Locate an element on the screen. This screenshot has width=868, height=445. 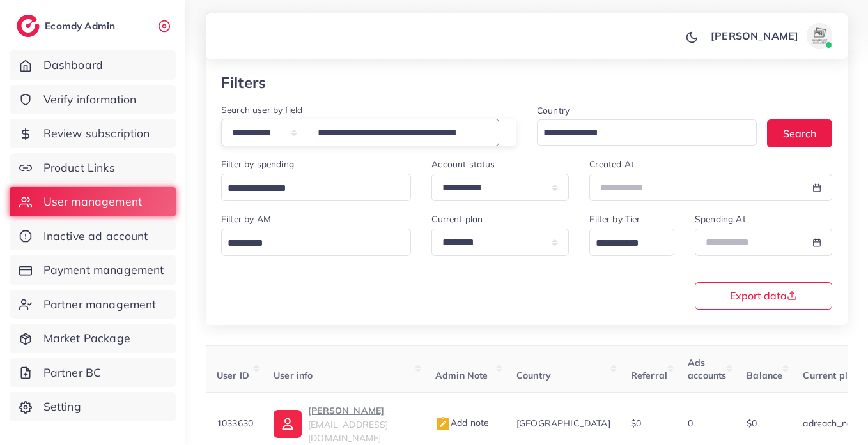
span: Setting is located at coordinates (62, 407).